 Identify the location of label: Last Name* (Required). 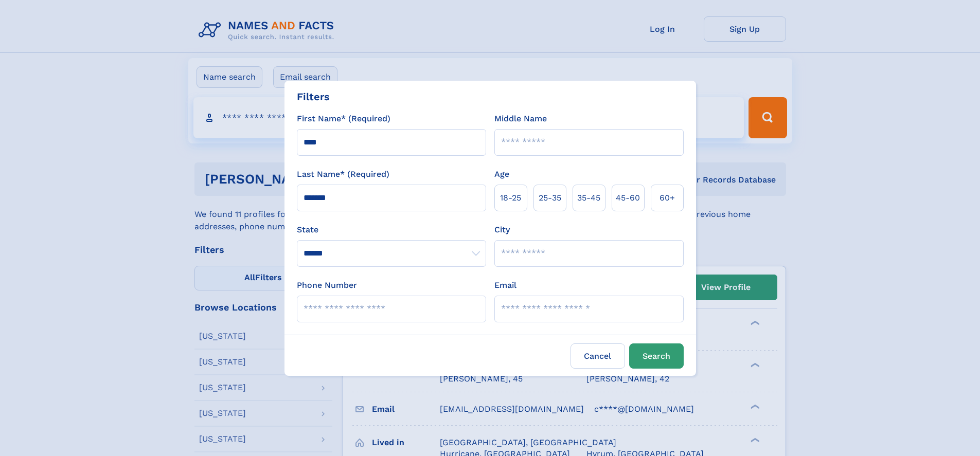
(343, 174).